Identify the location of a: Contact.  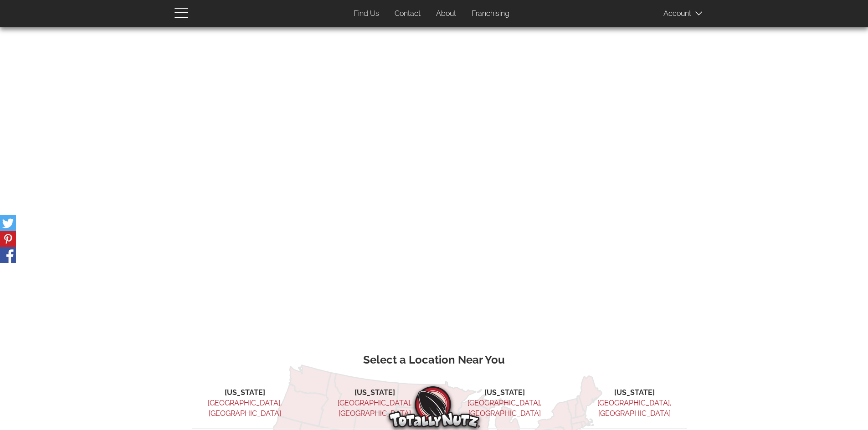
(407, 14).